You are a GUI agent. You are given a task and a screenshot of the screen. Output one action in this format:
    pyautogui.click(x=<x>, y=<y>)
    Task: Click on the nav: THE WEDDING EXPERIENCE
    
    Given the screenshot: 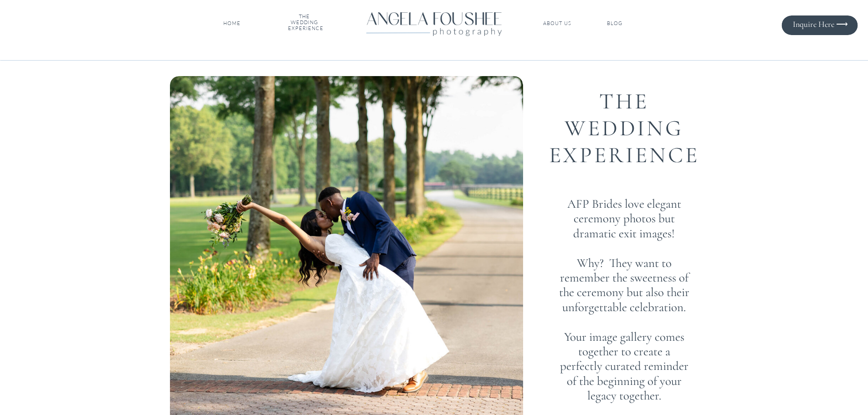 What is the action you would take?
    pyautogui.click(x=304, y=23)
    